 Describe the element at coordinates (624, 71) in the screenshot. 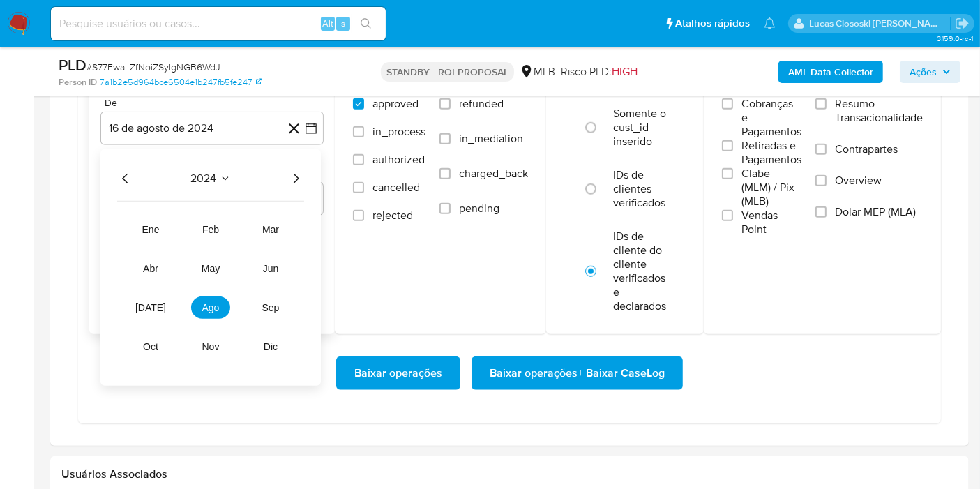

I see `span: HIGH` at that location.